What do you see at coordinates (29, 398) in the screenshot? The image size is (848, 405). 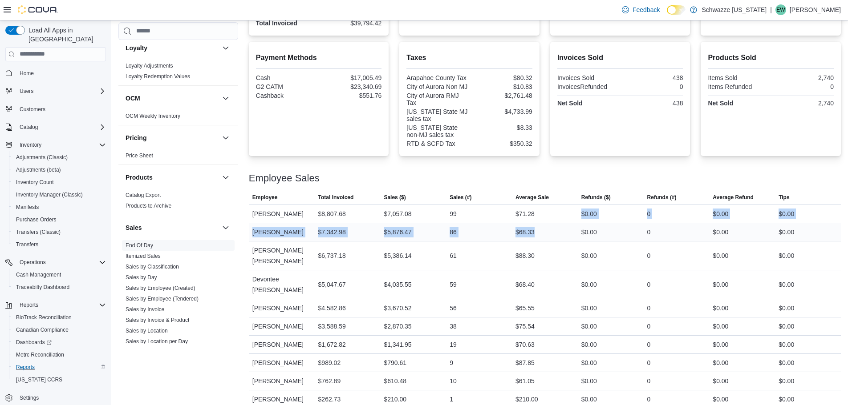 I see `a: Settings` at bounding box center [29, 398].